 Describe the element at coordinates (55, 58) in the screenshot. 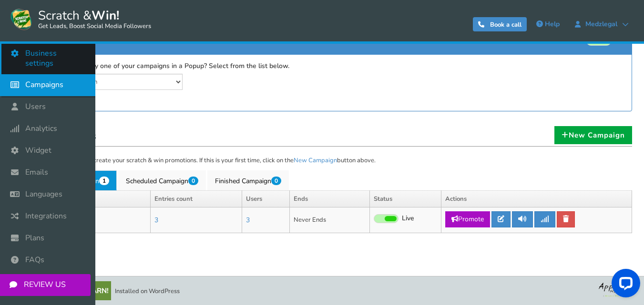

I see `span: Business settings` at that location.